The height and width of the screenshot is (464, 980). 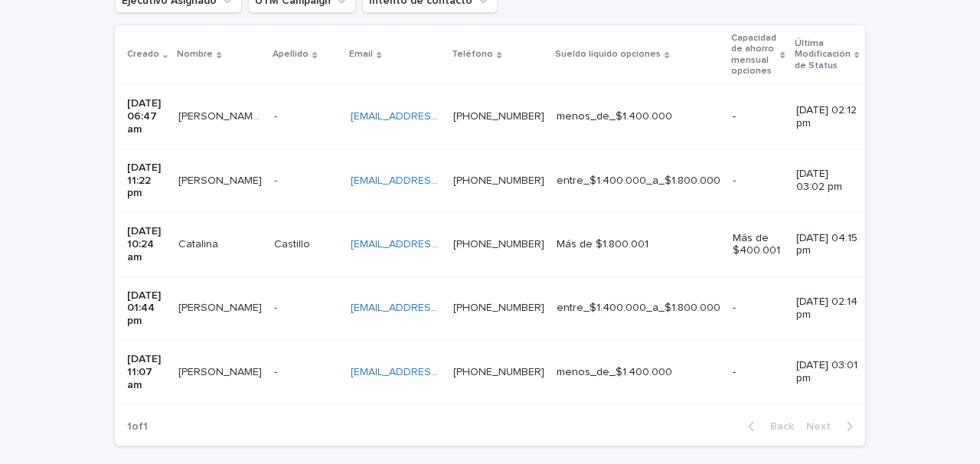 I want to click on p: Claudio Gallegos Maureria, so click(x=222, y=115).